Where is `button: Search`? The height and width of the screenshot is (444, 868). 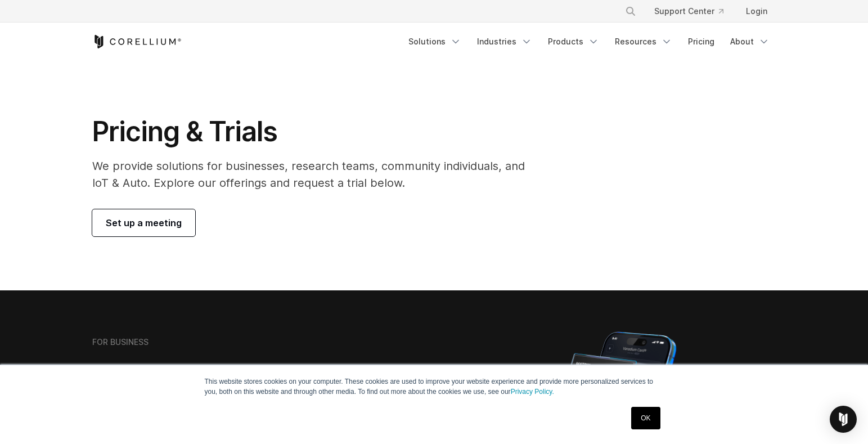 button: Search is located at coordinates (630, 11).